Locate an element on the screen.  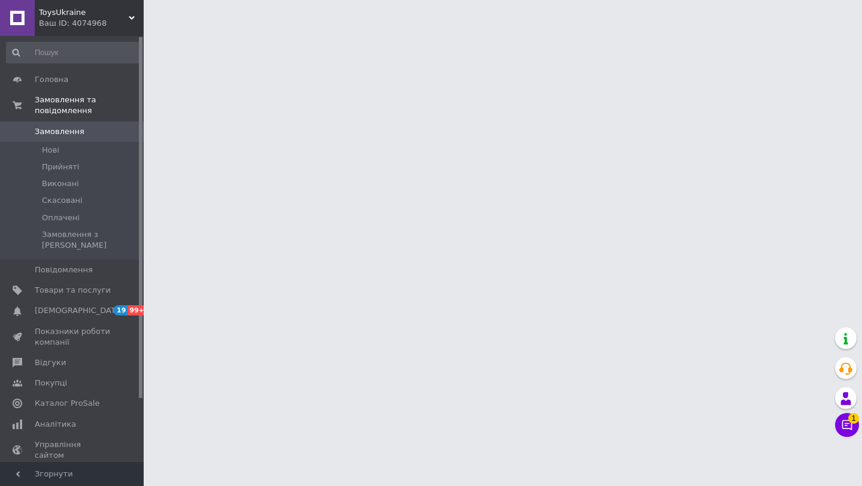
span: Прийняті is located at coordinates (60, 167).